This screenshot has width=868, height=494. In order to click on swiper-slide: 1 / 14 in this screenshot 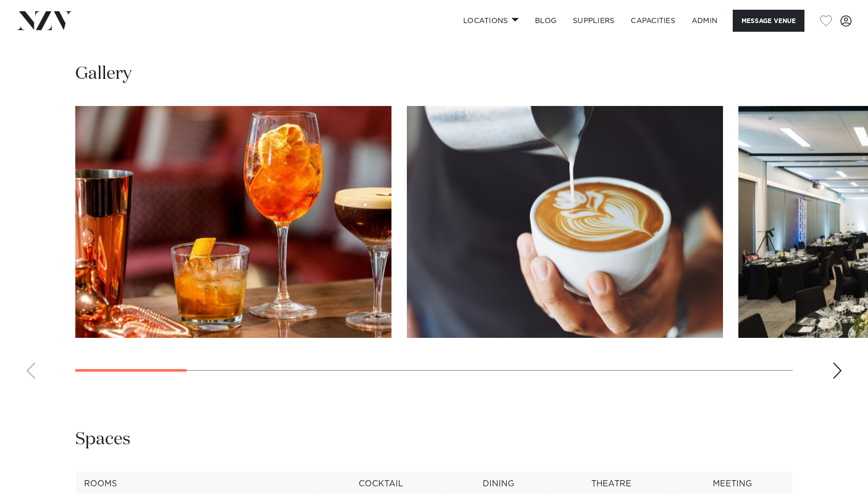, I will do `click(233, 221)`.